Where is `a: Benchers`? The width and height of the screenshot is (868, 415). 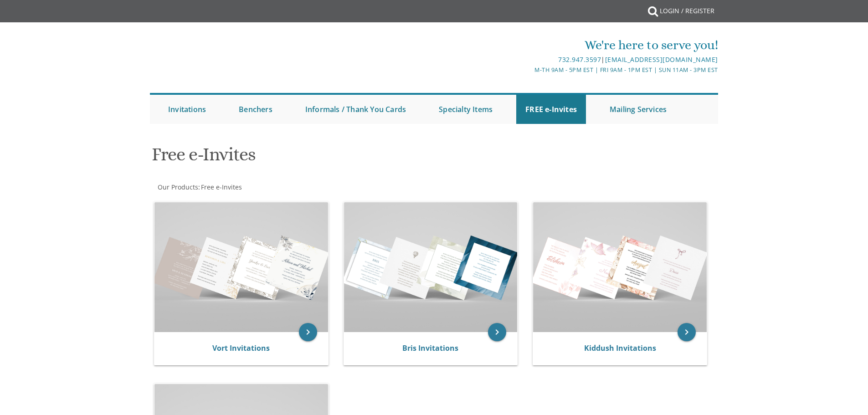 a: Benchers is located at coordinates (255, 109).